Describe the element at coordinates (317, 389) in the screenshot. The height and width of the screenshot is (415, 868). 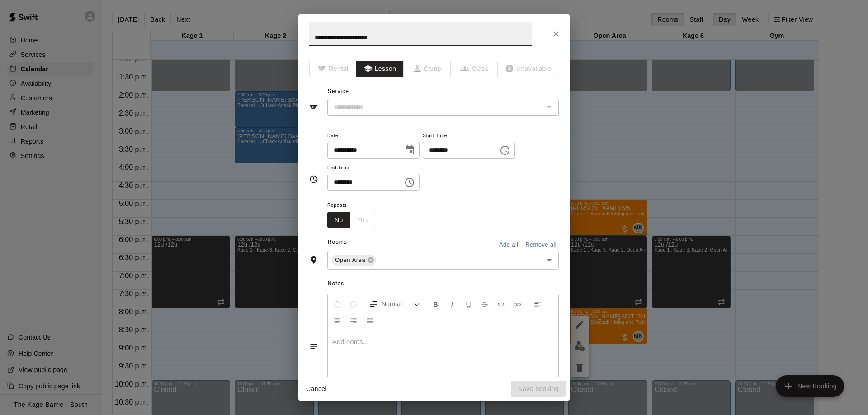
I see `button: Cancel` at that location.